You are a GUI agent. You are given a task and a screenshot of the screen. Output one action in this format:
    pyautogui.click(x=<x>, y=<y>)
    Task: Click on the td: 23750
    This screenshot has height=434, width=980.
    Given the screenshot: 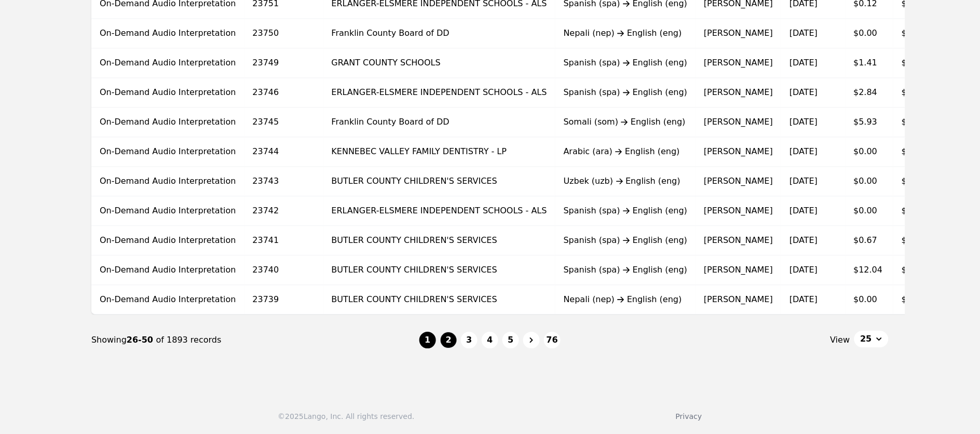 What is the action you would take?
    pyautogui.click(x=284, y=33)
    